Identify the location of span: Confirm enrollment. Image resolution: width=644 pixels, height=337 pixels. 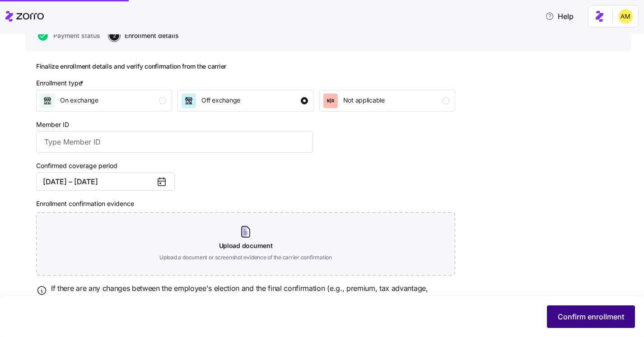
(591, 317).